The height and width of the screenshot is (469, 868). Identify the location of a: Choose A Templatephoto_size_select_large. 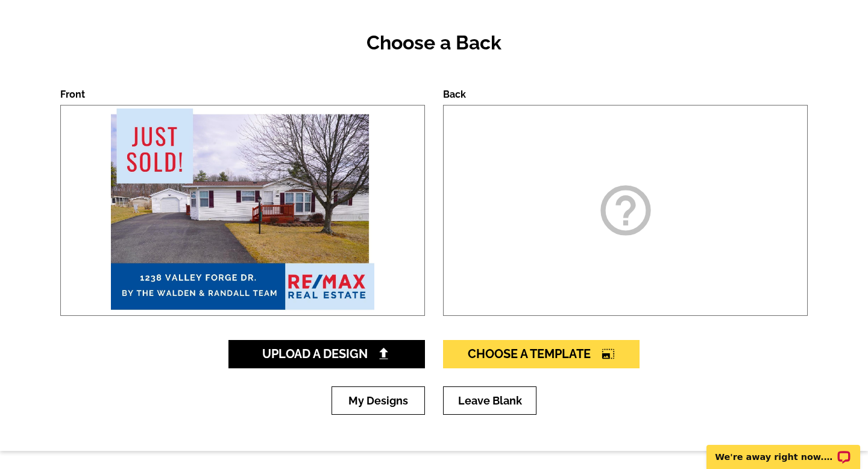
(542, 354).